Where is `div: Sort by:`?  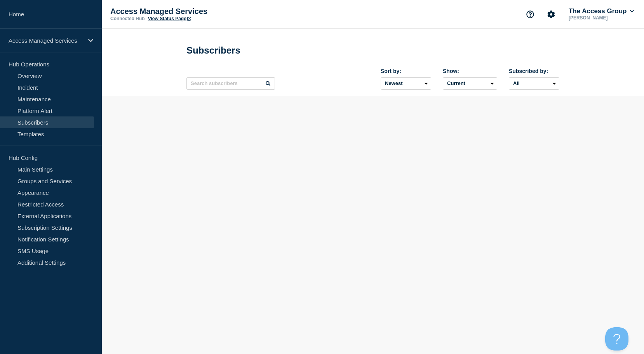
div: Sort by: is located at coordinates (406, 71).